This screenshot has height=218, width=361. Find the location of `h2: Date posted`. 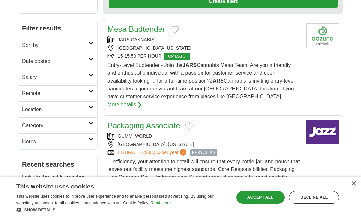

h2: Date posted is located at coordinates (55, 61).